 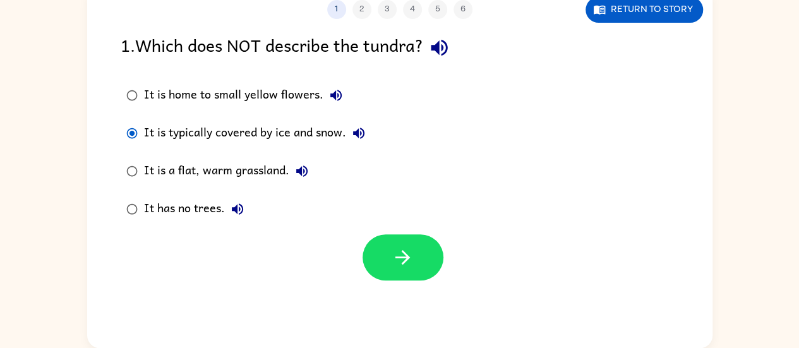 What do you see at coordinates (238, 209) in the screenshot?
I see `button: It has no trees.` at bounding box center [238, 209].